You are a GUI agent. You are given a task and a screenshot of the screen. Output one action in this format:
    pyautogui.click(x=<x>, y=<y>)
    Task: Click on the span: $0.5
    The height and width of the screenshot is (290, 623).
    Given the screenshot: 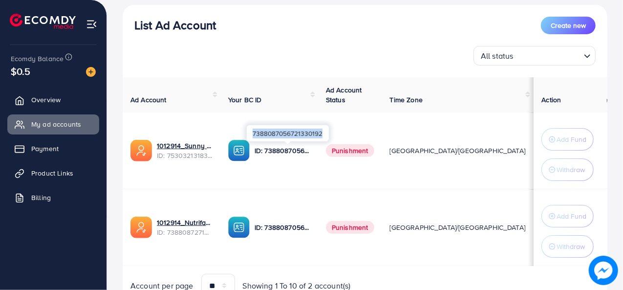 What is the action you would take?
    pyautogui.click(x=21, y=71)
    